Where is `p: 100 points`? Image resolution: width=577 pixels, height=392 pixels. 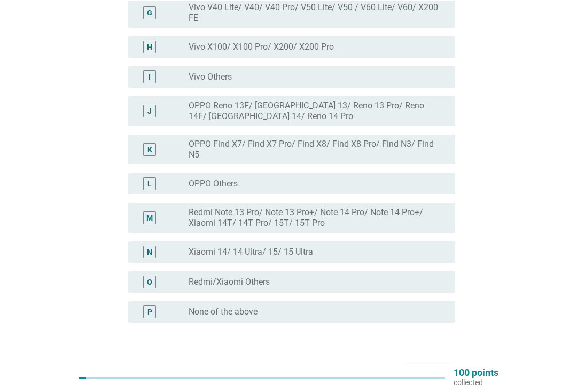 p: 100 points is located at coordinates (476, 373).